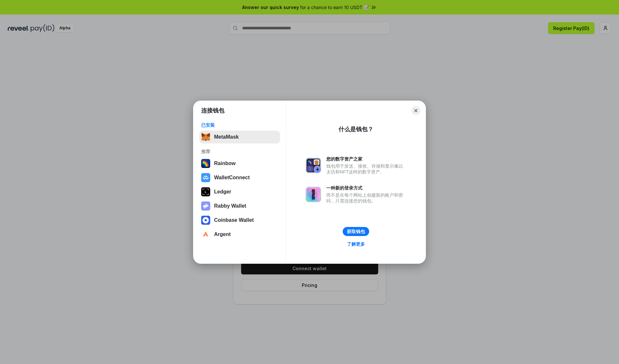  Describe the element at coordinates (356, 129) in the screenshot. I see `div: 什么是钱包？` at that location.